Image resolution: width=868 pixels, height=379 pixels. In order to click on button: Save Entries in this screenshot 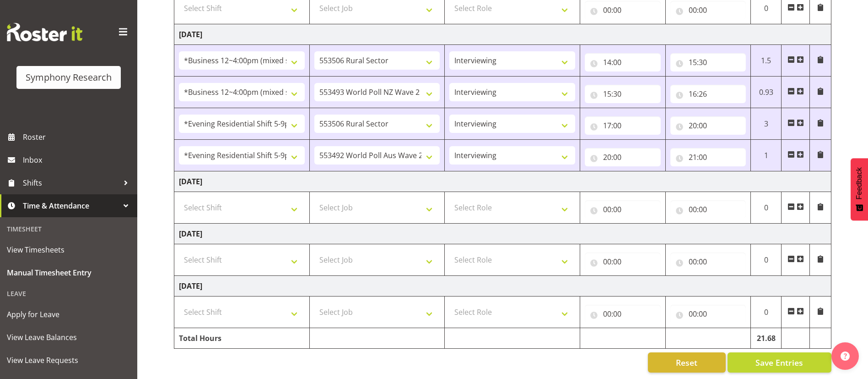, I will do `click(779, 362)`.